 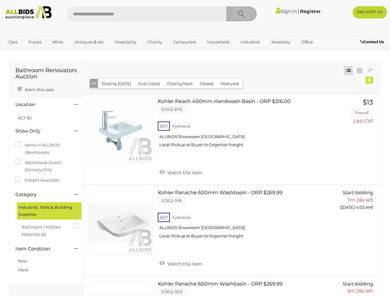 I want to click on label: Items in ALLBIDS Warehouses, so click(x=46, y=149).